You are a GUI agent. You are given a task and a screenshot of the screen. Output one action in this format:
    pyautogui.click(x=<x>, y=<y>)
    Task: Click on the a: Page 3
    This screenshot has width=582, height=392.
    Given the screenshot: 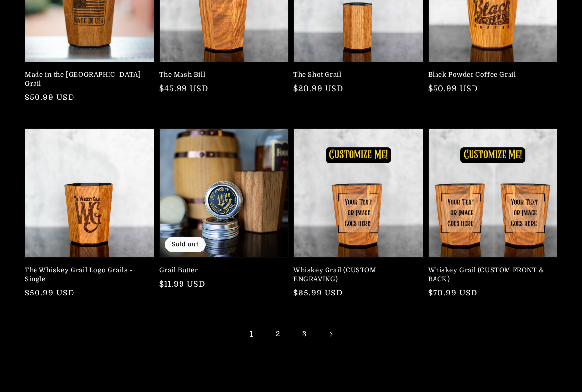 What is the action you would take?
    pyautogui.click(x=304, y=334)
    